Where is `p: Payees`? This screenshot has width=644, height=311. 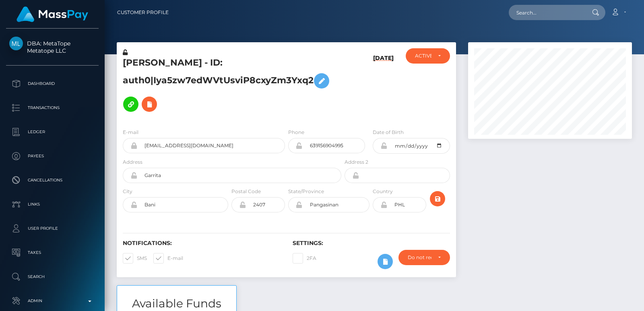 p: Payees is located at coordinates (52, 156).